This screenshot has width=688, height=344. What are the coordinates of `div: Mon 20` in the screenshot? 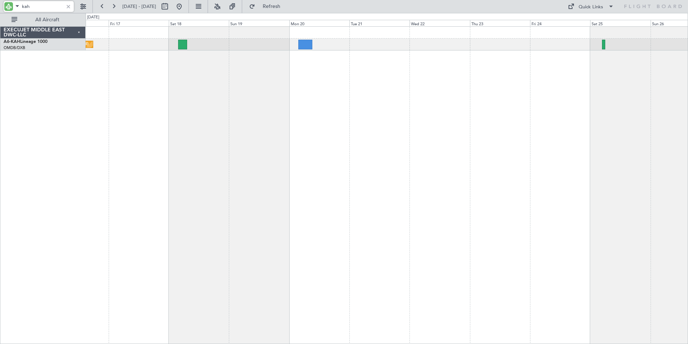 It's located at (319, 23).